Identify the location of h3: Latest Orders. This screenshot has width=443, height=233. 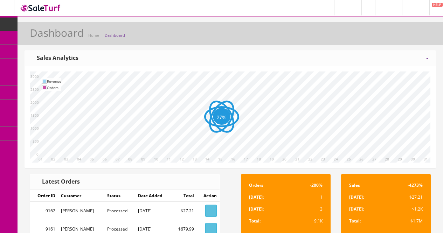
(59, 182).